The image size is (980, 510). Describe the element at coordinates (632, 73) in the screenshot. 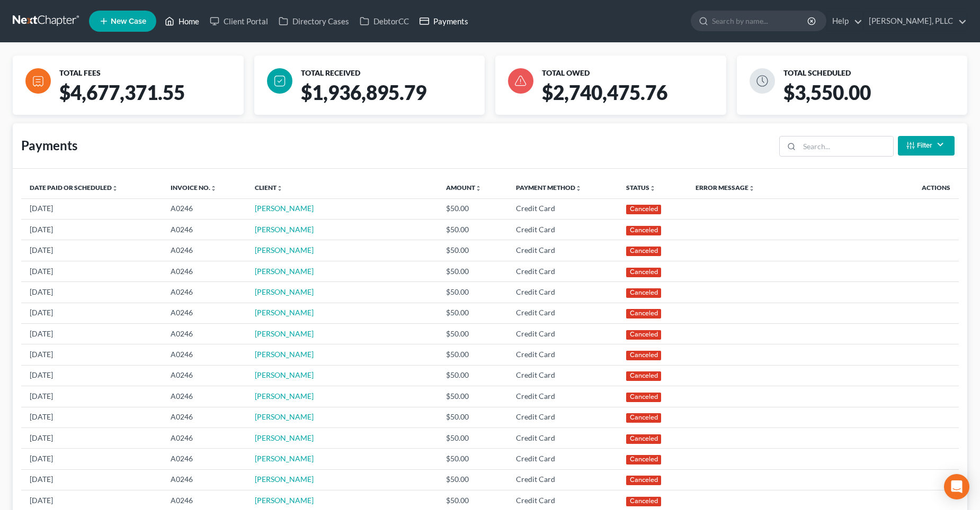

I see `div: TOTAL OWED` at that location.